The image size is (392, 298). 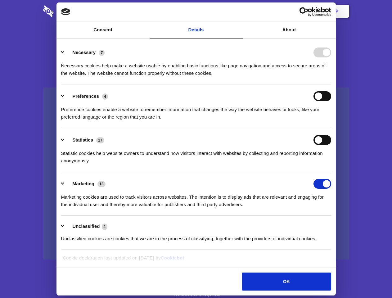 What do you see at coordinates (84, 52) in the screenshot?
I see `label: Necessary` at bounding box center [84, 52].